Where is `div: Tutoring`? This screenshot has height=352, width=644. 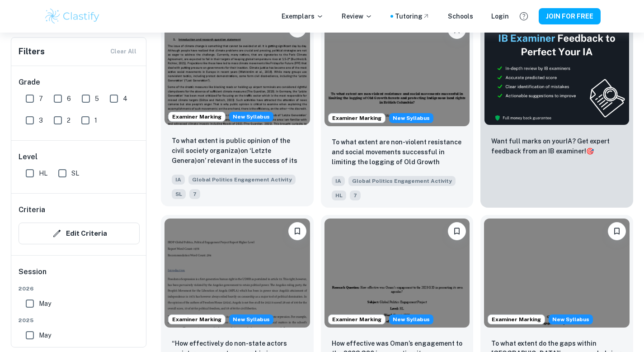
div: Tutoring is located at coordinates (412, 16).